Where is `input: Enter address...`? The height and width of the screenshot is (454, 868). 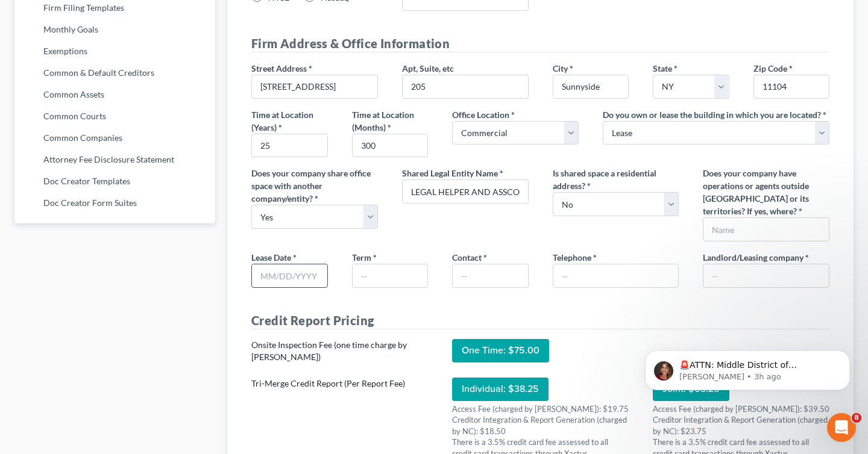
input: Enter address... is located at coordinates (314, 87).